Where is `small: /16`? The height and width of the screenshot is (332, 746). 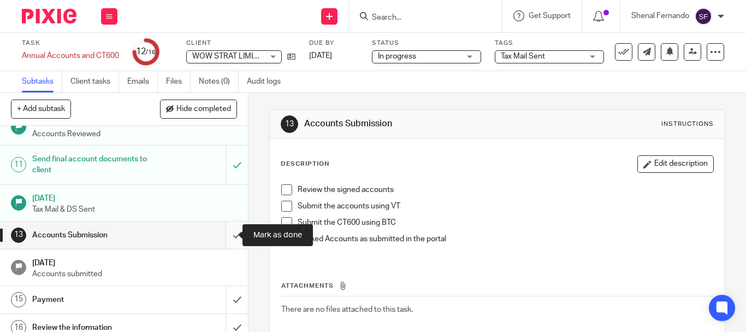 small: /16 is located at coordinates (151, 52).